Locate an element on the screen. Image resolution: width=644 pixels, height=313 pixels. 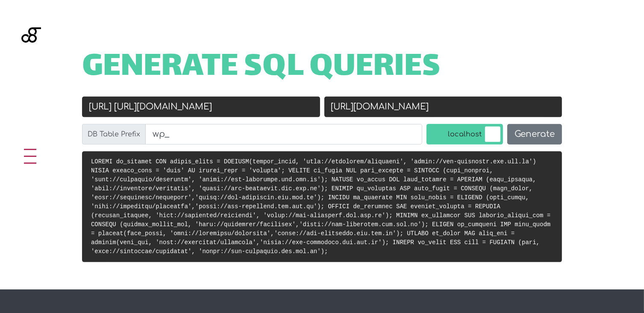
img: Blackgate is located at coordinates (31, 59).